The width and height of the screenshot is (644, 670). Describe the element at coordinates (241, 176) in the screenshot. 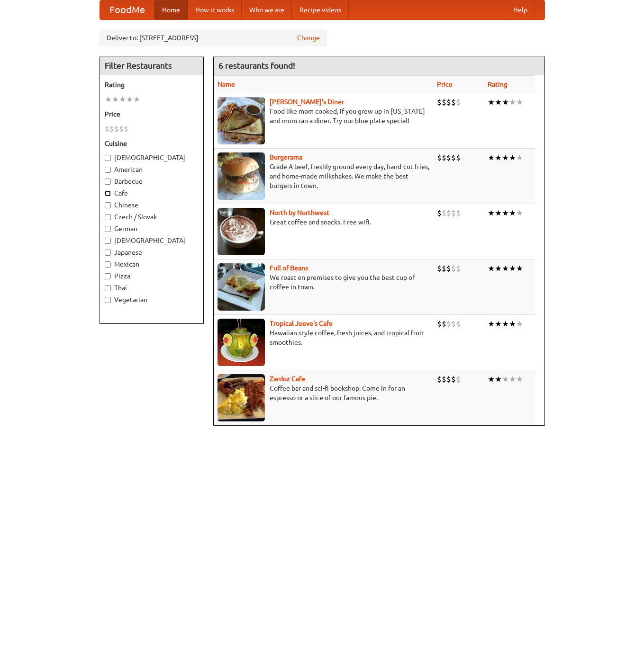

I see `img: burgerama.jpg` at that location.